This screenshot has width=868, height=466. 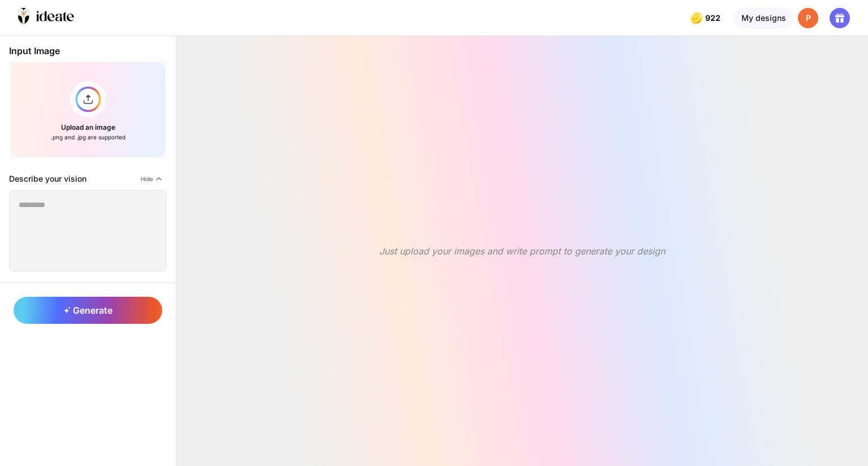 What do you see at coordinates (522, 251) in the screenshot?
I see `div: Just upload your images and write prompt to generate your design` at bounding box center [522, 251].